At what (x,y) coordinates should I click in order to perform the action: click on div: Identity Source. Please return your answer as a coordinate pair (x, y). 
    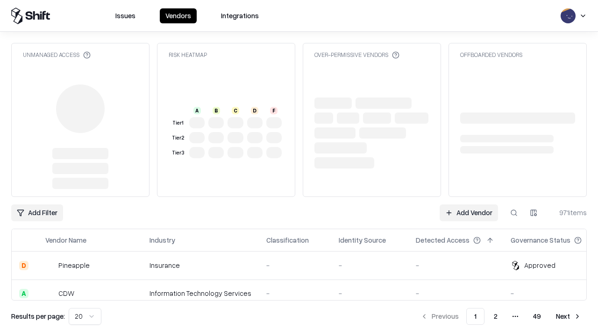
    Looking at the image, I should click on (362, 240).